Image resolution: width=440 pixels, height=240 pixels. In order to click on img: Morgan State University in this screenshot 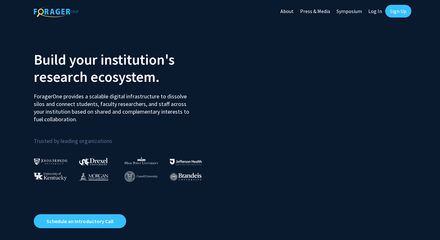, I will do `click(94, 177)`.